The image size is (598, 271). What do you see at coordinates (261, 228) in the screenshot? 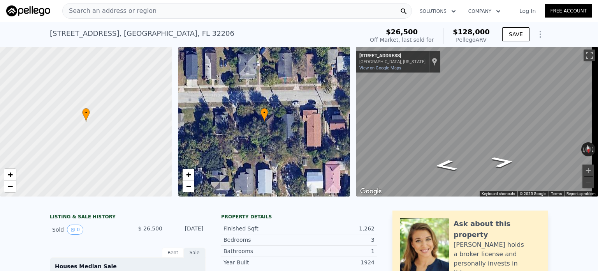
I see `div: Finished Sqft` at bounding box center [261, 228].